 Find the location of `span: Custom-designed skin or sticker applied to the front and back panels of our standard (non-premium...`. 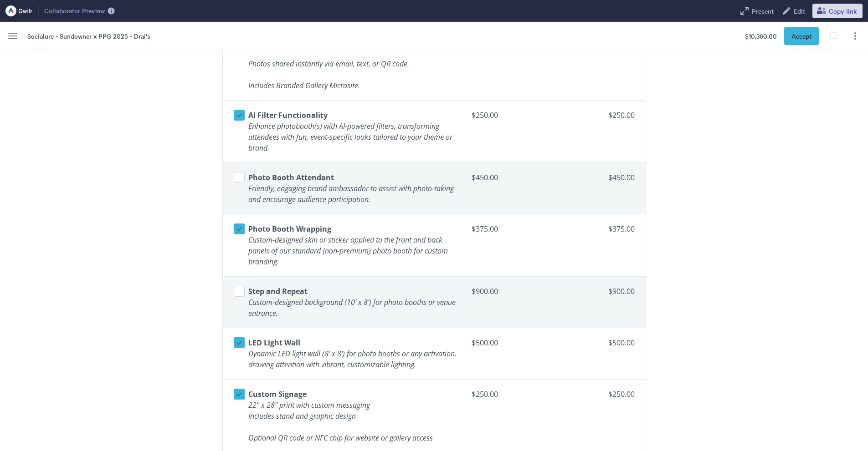

span: Custom-designed skin or sticker applied to the front and back panels of our standard (non-premium... is located at coordinates (349, 251).